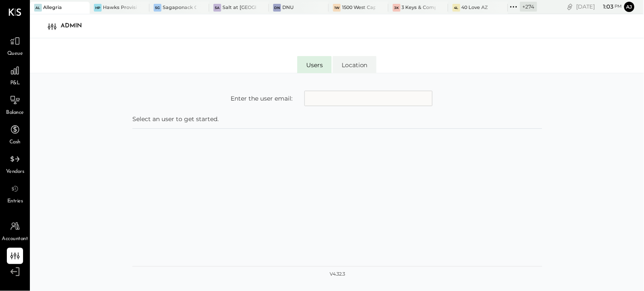 This screenshot has width=644, height=291. What do you see at coordinates (314, 65) in the screenshot?
I see `li: Users` at bounding box center [314, 65].